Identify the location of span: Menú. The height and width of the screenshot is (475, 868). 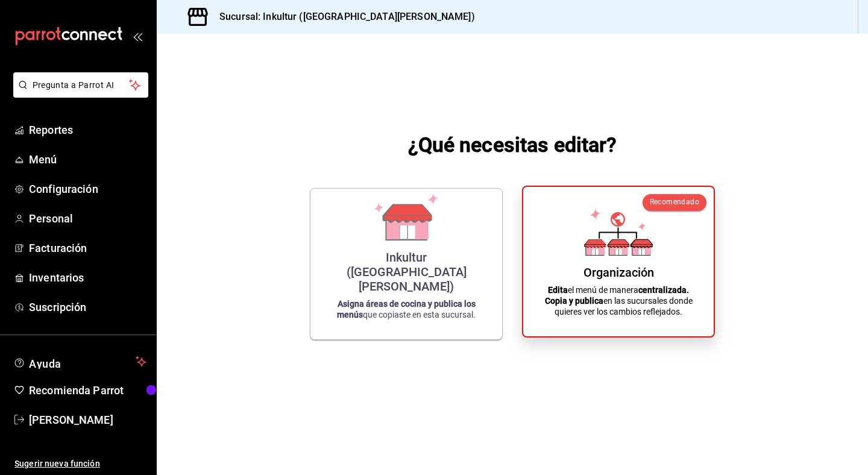
(87, 159).